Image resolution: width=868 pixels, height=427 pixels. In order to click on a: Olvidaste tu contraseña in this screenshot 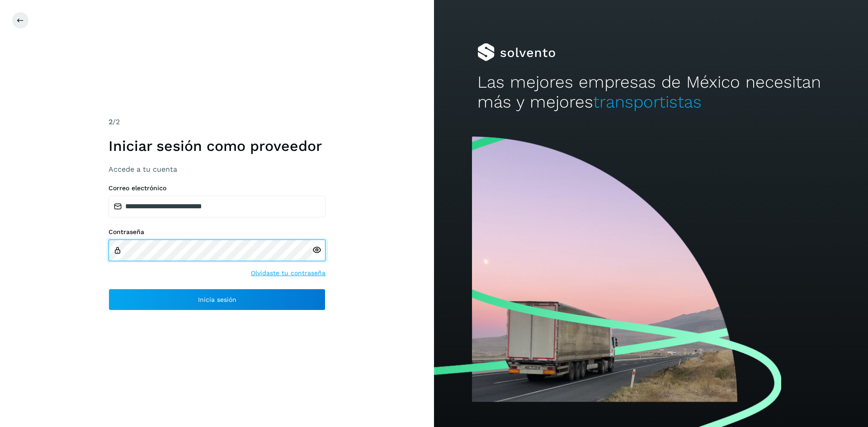, I will do `click(288, 273)`.